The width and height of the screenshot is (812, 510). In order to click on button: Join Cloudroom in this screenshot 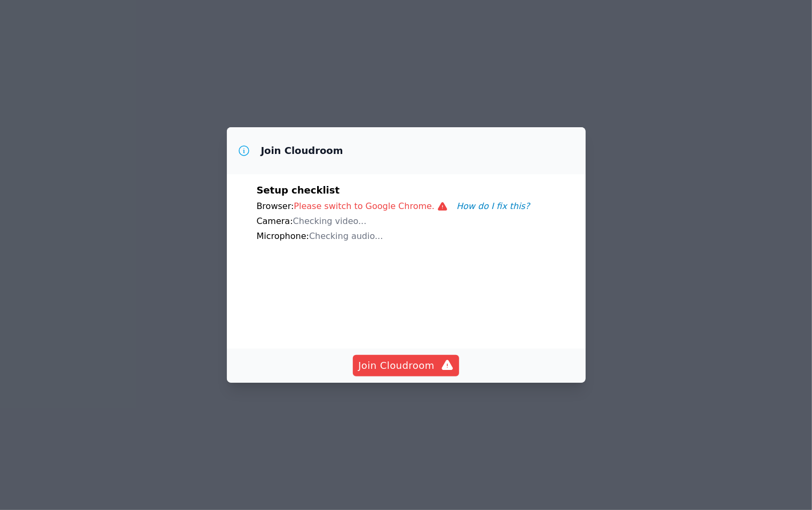, I will do `click(406, 365)`.